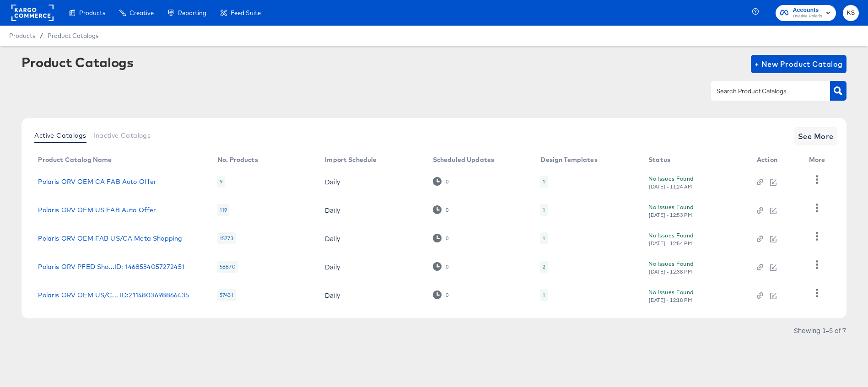  I want to click on div: Product Catalog Name, so click(75, 160).